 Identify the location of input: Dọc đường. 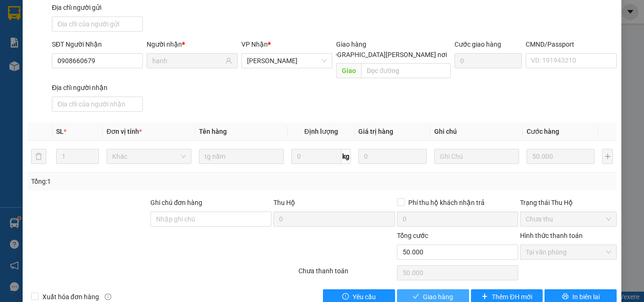
(406, 71).